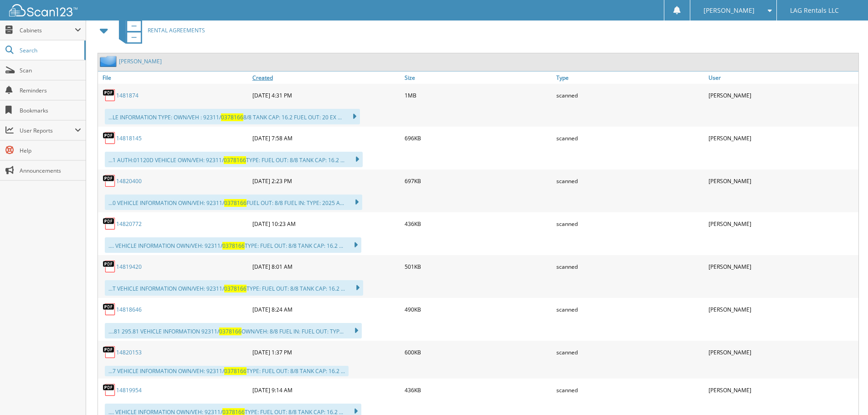 The width and height of the screenshot is (868, 415). What do you see at coordinates (234, 160) in the screenshot?
I see `div: ...1 AUTH:01120D VEHICLE OWN/VEH: 92311/ TYPE: FUEL OUT: 8/8 TANK CAP: 16.2 ...` at bounding box center [234, 160].